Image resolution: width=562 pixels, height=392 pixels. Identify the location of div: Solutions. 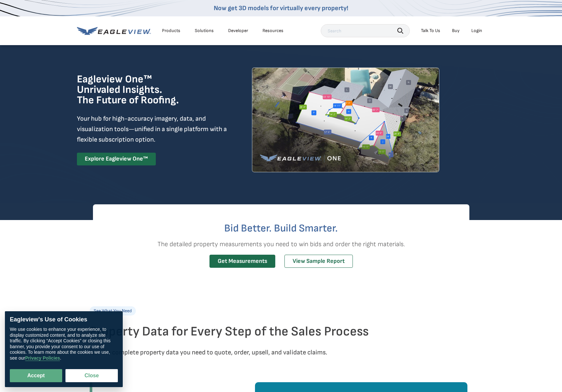
(204, 31).